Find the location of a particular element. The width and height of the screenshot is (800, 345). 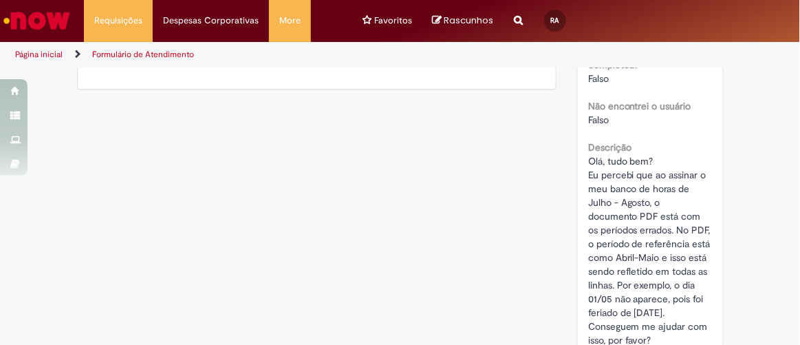

b: All clocking tasks completed? is located at coordinates (625, 58).